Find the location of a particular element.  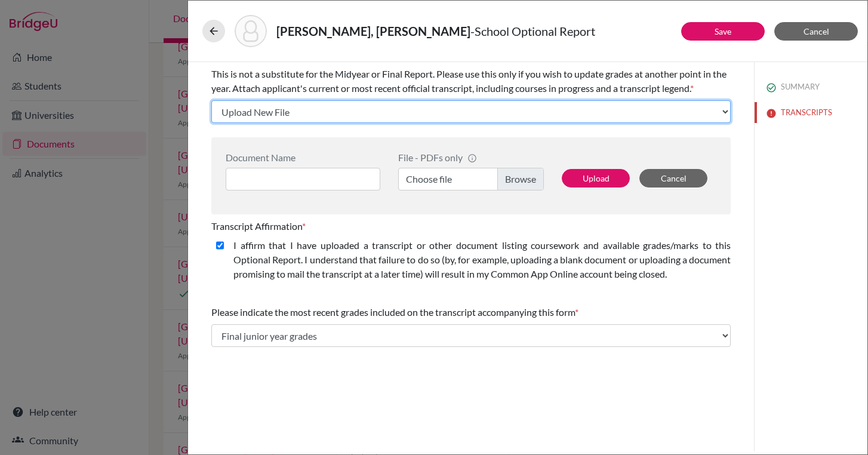

span: Transcript Affirmation is located at coordinates (257, 225).